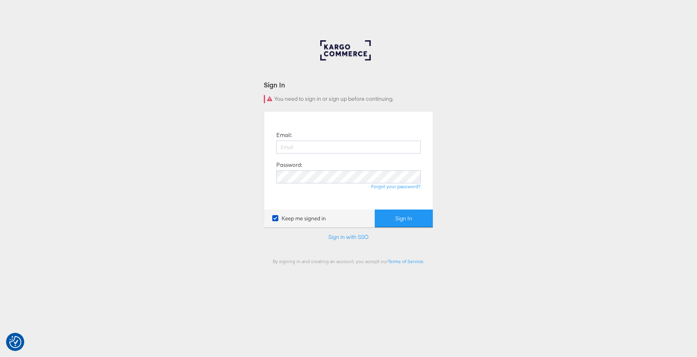 This screenshot has height=357, width=697. Describe the element at coordinates (396, 186) in the screenshot. I see `a: Forgot your password?` at that location.